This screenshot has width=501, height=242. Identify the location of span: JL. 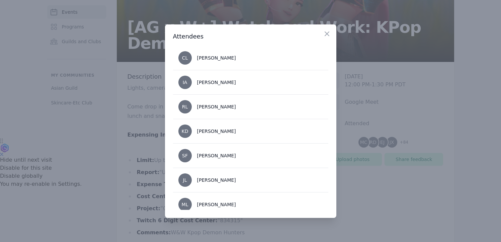
(185, 180).